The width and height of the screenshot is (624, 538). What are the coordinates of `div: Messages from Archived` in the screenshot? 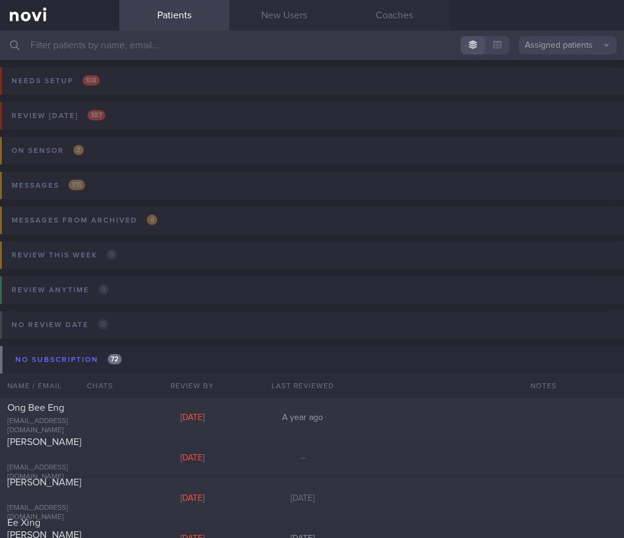 It's located at (84, 220).